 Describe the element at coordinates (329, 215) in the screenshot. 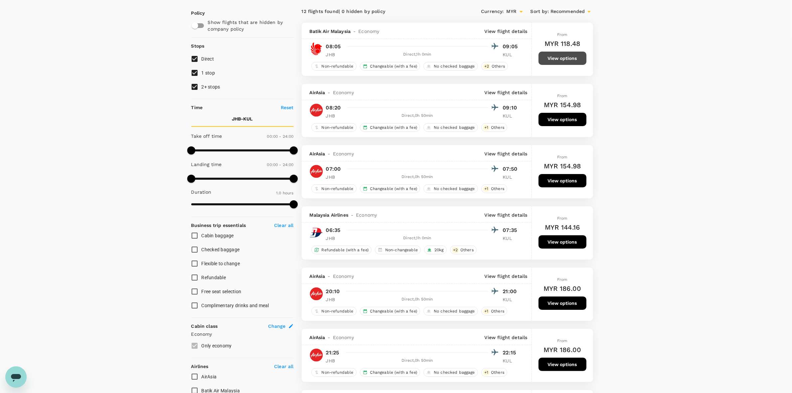

I see `span: Malaysia Airlines` at that location.